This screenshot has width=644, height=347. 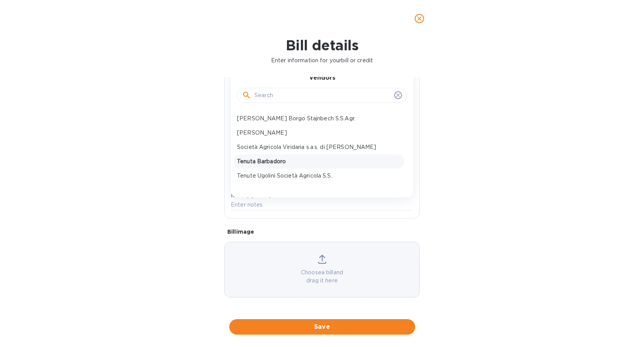 What do you see at coordinates (322, 277) in the screenshot?
I see `p: Choose a bill and drag it here` at bounding box center [322, 277].